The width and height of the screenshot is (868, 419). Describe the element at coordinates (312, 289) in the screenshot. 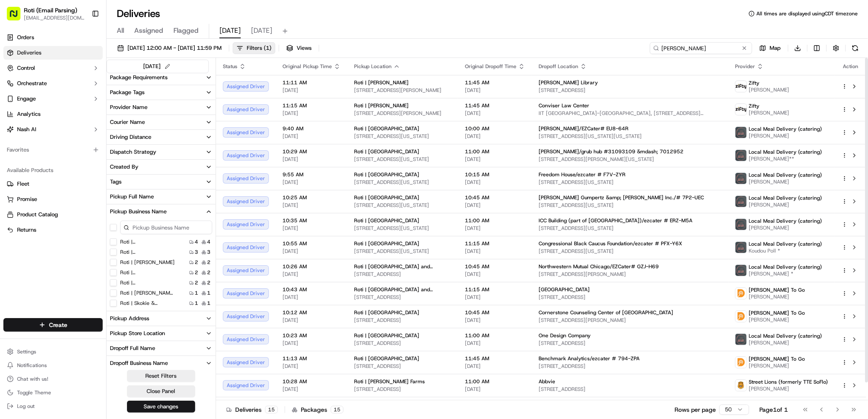

I see `span: 10:43 AM` at that location.